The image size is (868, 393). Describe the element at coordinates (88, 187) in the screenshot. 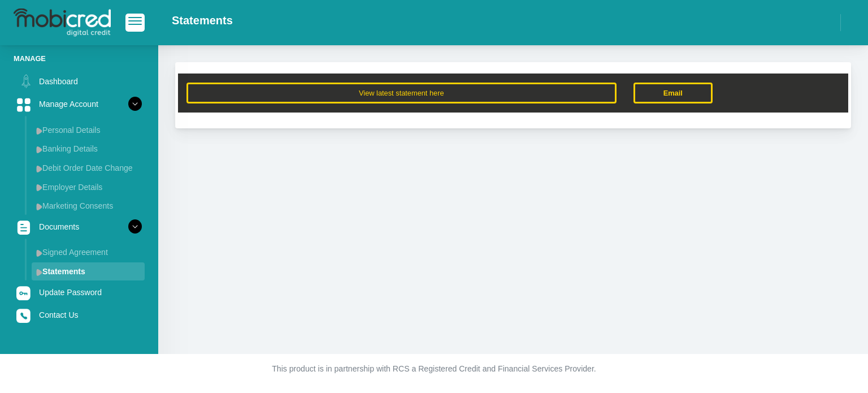

I see `a: Employer Details` at that location.